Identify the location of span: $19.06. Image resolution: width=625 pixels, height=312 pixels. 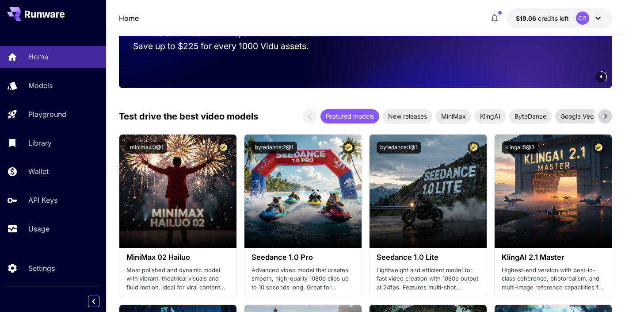
(527, 18).